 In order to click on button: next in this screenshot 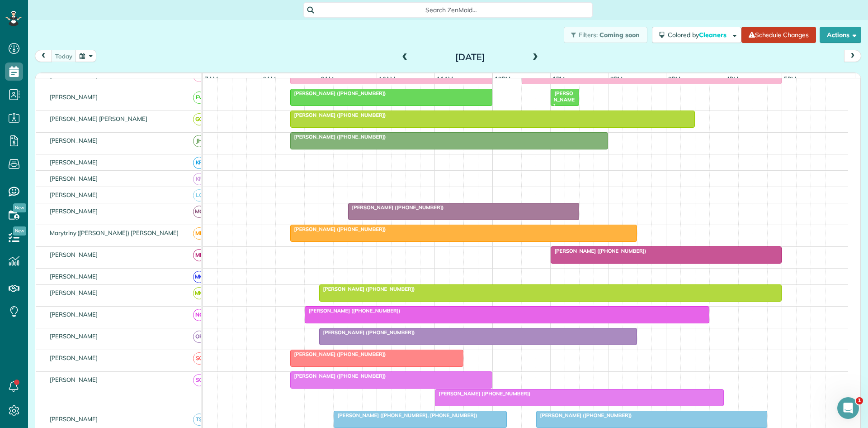, I will do `click(853, 55)`.